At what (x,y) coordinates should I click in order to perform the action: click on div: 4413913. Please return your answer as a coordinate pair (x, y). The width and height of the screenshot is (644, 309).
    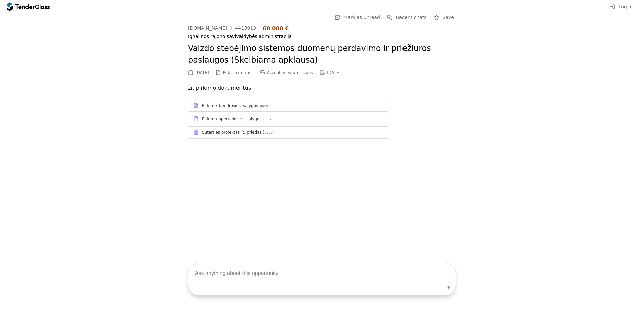
    Looking at the image, I should click on (246, 28).